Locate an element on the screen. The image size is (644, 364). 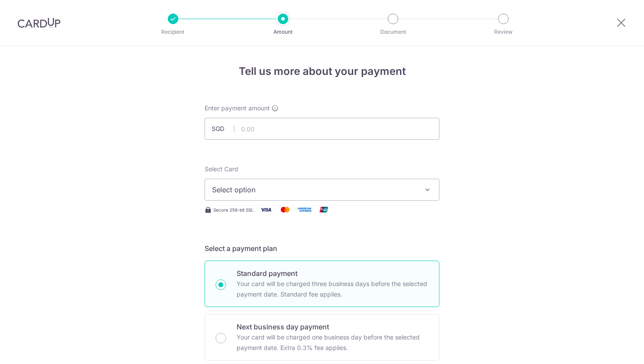
img: American Express is located at coordinates (305, 209).